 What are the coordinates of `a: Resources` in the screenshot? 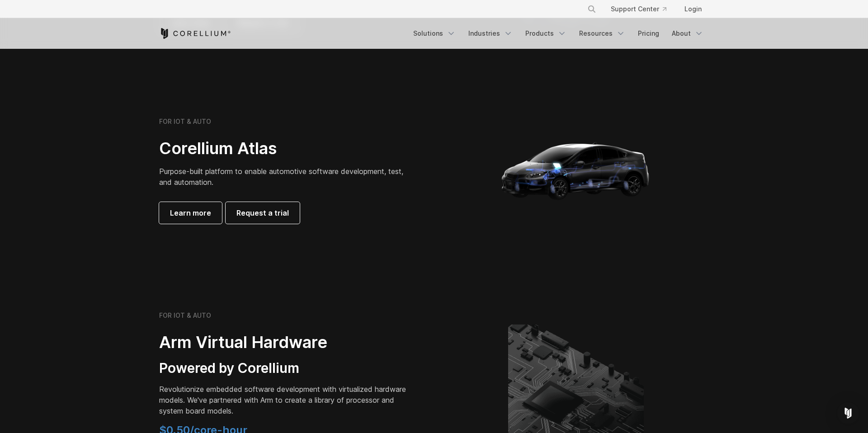 It's located at (602, 33).